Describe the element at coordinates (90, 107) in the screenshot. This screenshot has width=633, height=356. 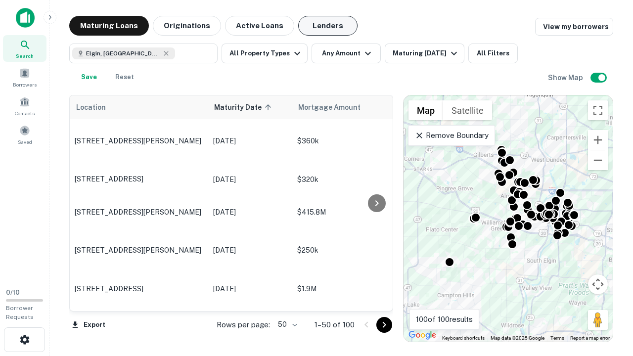
I see `span: Location` at that location.